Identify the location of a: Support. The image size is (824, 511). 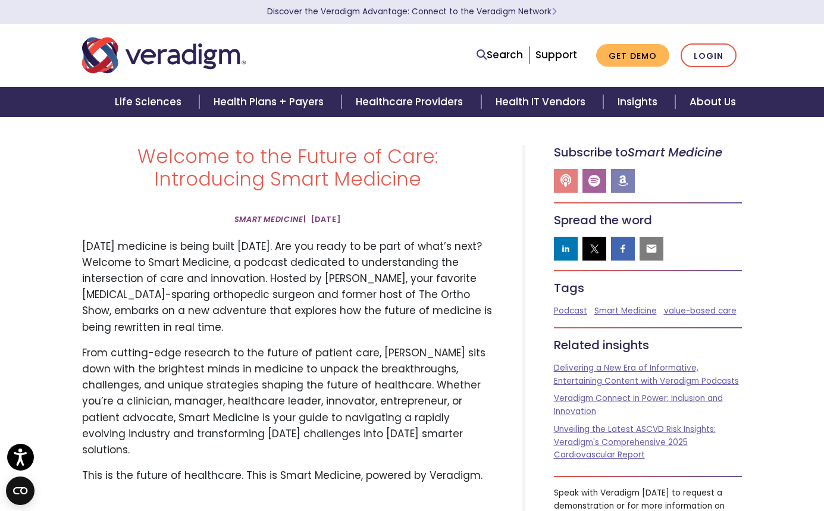
(556, 55).